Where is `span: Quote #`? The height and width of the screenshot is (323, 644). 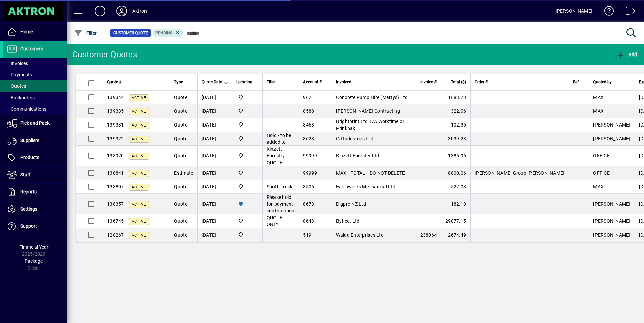
span: Quote # is located at coordinates (115, 83).